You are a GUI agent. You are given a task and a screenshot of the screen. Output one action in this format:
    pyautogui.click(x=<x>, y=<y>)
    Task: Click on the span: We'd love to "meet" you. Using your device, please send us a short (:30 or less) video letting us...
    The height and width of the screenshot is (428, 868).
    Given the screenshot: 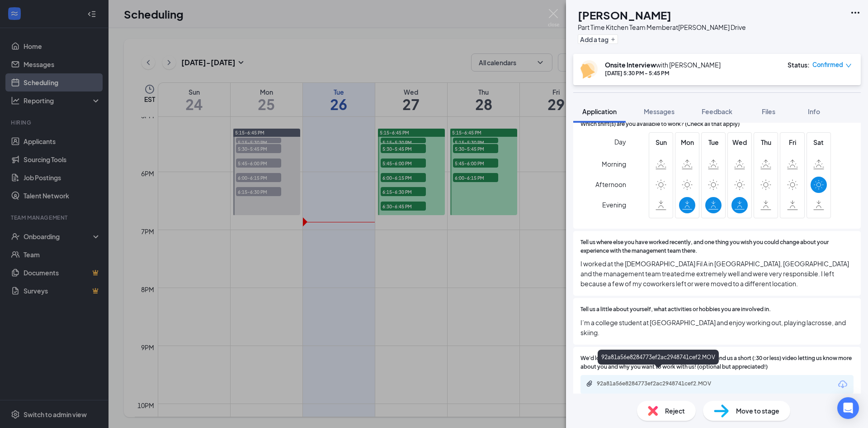 What is the action you would take?
    pyautogui.click(x=717, y=363)
    